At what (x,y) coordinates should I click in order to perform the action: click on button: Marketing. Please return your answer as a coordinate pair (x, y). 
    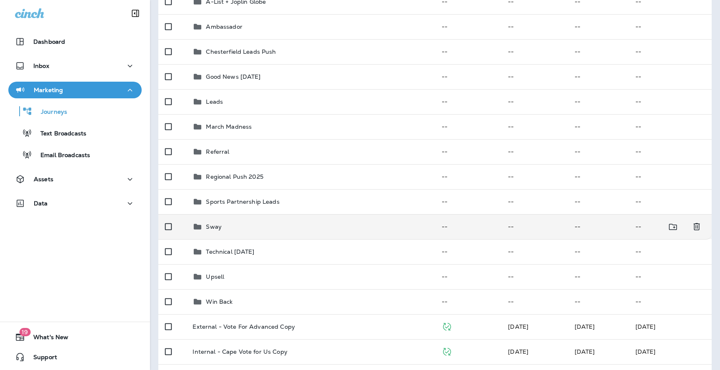
    Looking at the image, I should click on (75, 90).